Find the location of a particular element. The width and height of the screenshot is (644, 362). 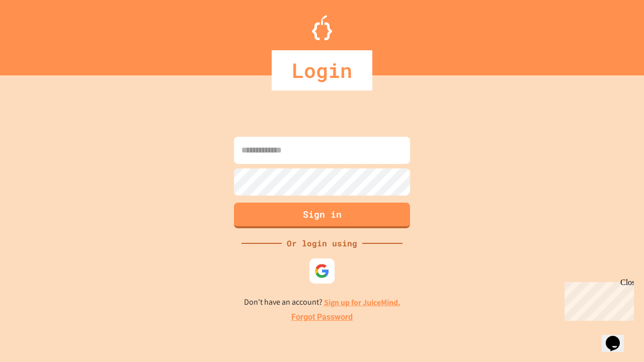

img: Logo.svg is located at coordinates (322, 27).